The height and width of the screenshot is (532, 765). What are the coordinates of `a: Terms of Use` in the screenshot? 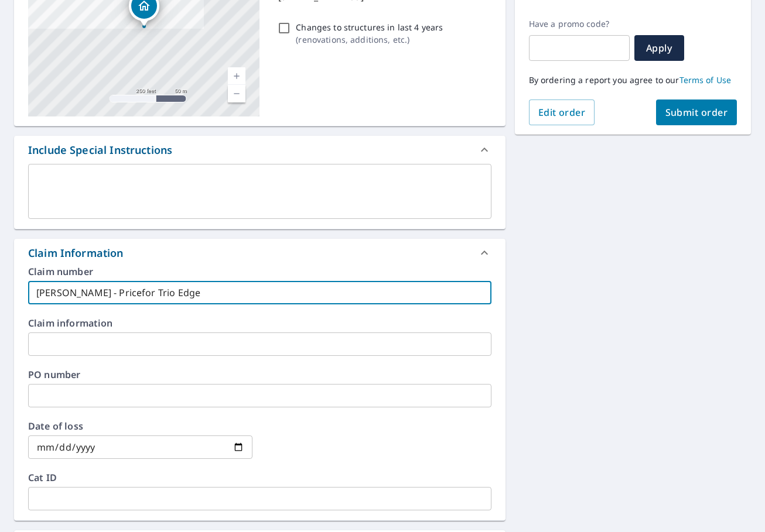 It's located at (705, 79).